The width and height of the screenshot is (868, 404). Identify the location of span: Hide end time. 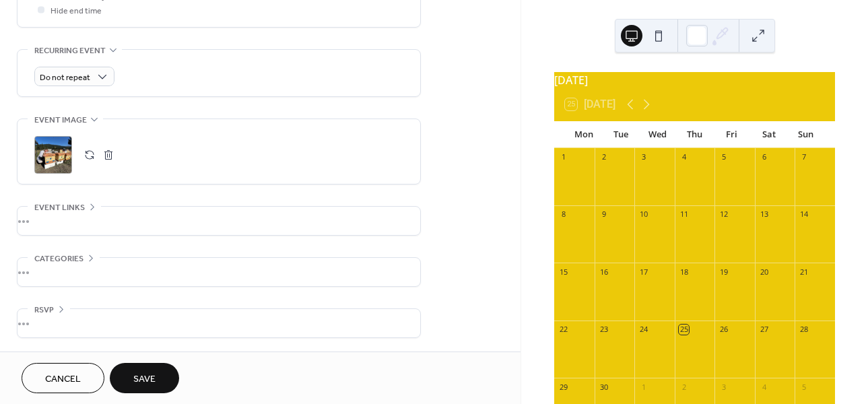
(76, 10).